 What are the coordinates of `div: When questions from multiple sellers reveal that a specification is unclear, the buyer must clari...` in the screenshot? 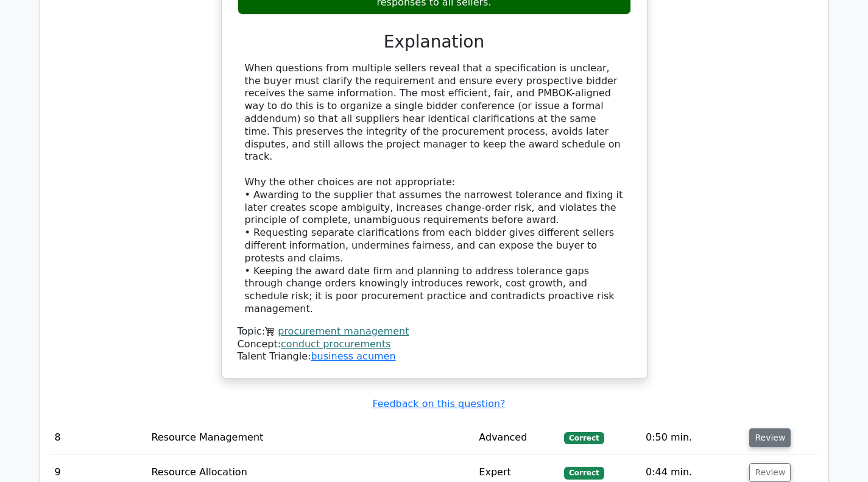 It's located at (434, 189).